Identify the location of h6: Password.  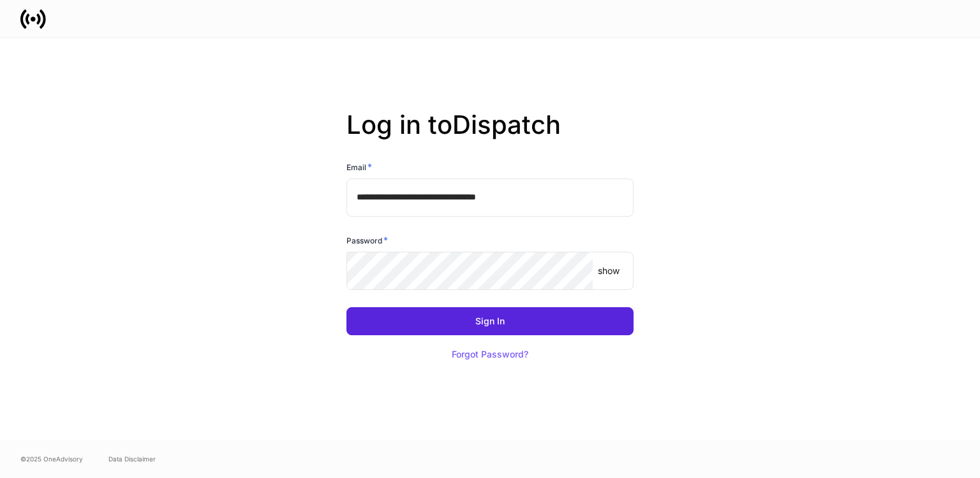
(367, 240).